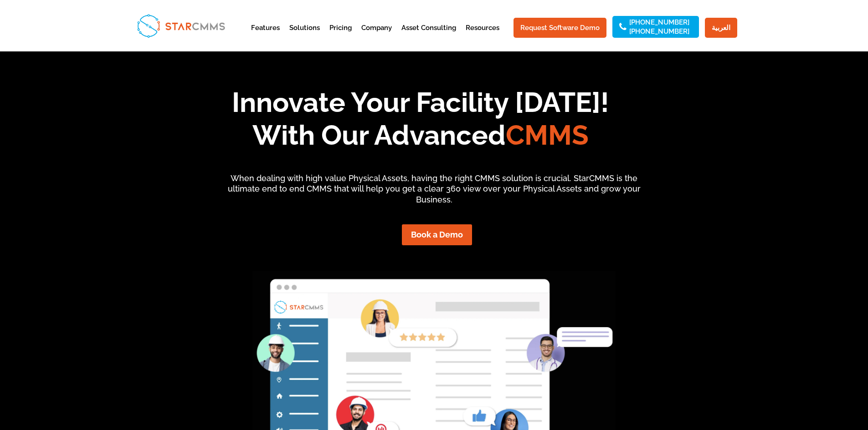 The height and width of the screenshot is (430, 868). Describe the element at coordinates (181, 25) in the screenshot. I see `img: StarCMMS` at that location.